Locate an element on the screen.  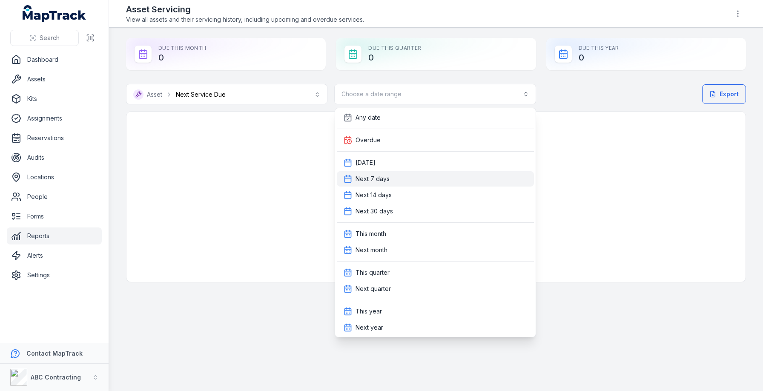
button: Choose a date range is located at coordinates (434, 94).